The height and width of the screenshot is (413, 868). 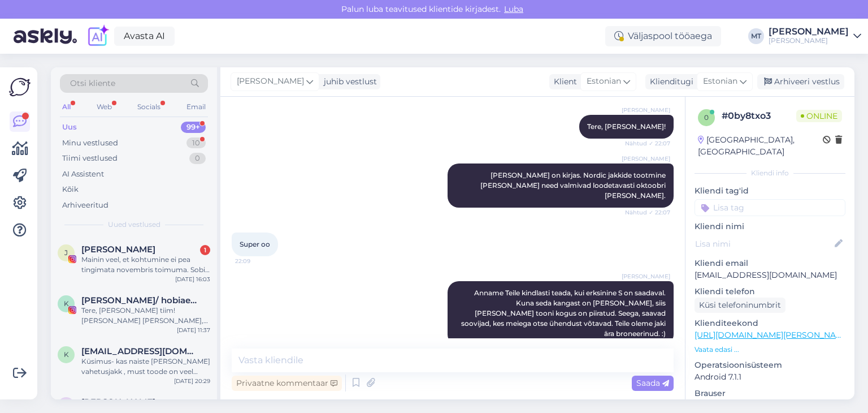 What do you see at coordinates (66, 107) in the screenshot?
I see `div: All` at bounding box center [66, 107].